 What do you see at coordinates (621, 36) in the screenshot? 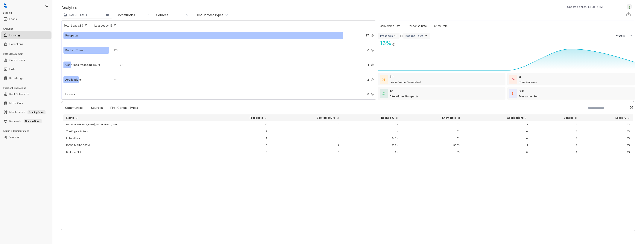
I see `span: Weekly` at bounding box center [621, 36].